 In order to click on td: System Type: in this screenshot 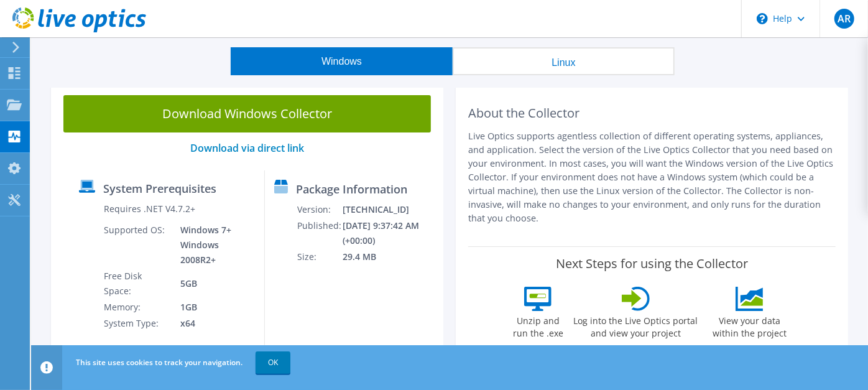, I will do `click(137, 323)`.